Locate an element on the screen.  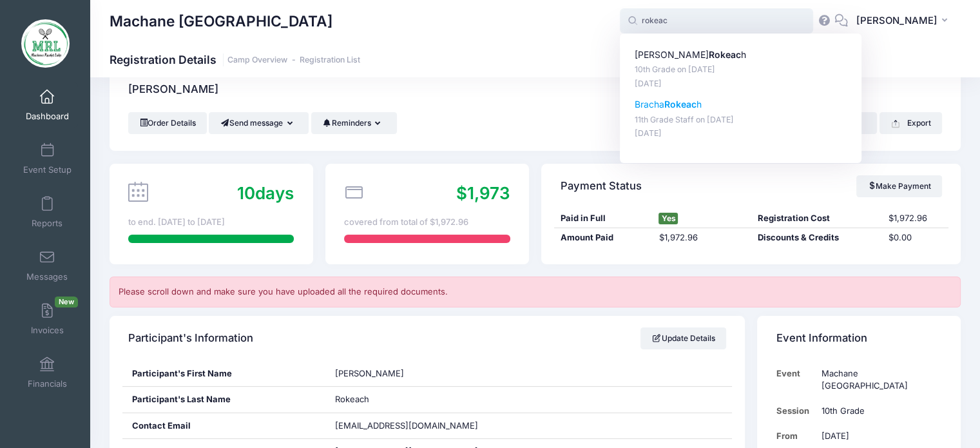
a: Event Setup is located at coordinates (47, 158).